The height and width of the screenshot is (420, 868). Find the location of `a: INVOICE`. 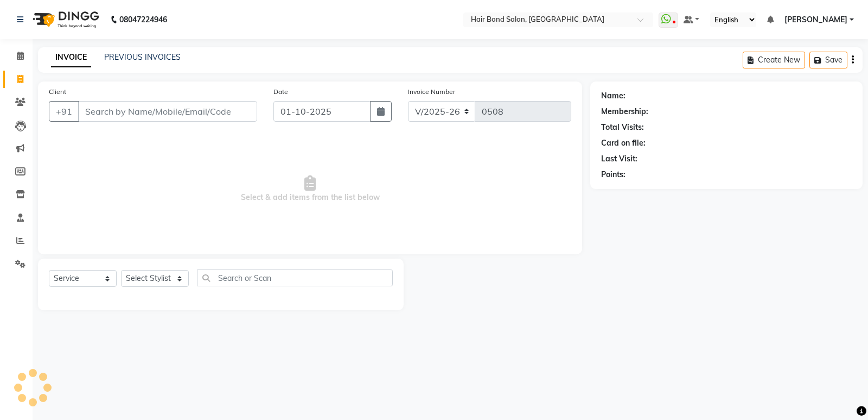

a: INVOICE is located at coordinates (71, 57).